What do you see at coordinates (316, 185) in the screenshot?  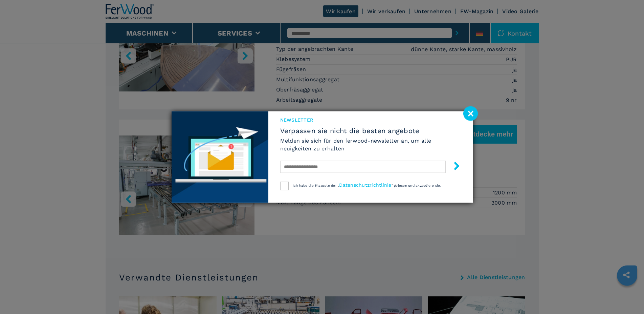 I see `span: Ich habe die Klauseln der „` at bounding box center [316, 185].